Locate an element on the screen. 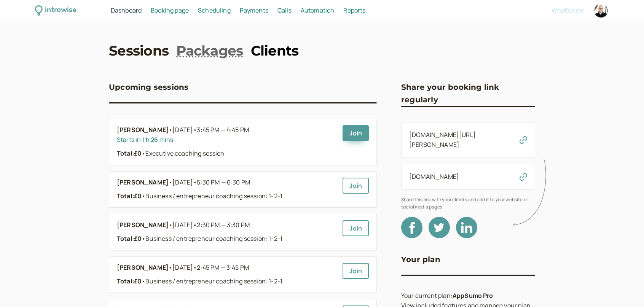  a: Dashboard is located at coordinates (126, 11).